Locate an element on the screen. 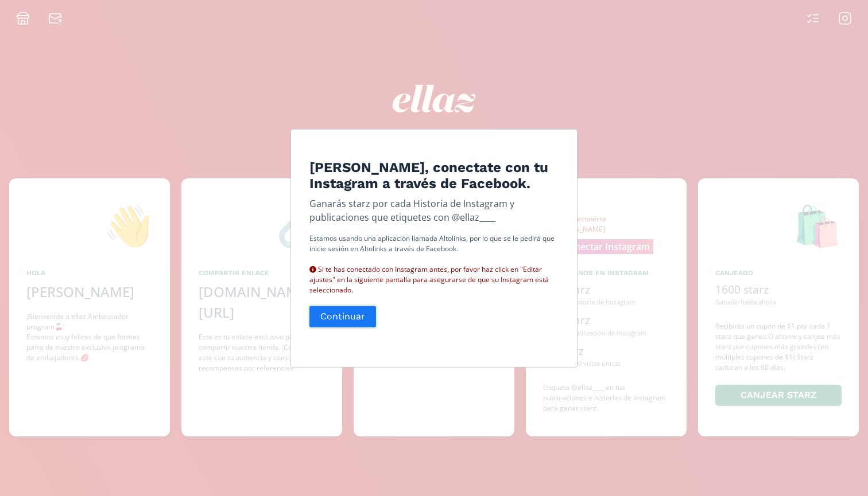  div: Si te has conectado con Instagram antes, por favor haz click en "Editar ajustes" en la siguiente ... is located at coordinates (434, 275).